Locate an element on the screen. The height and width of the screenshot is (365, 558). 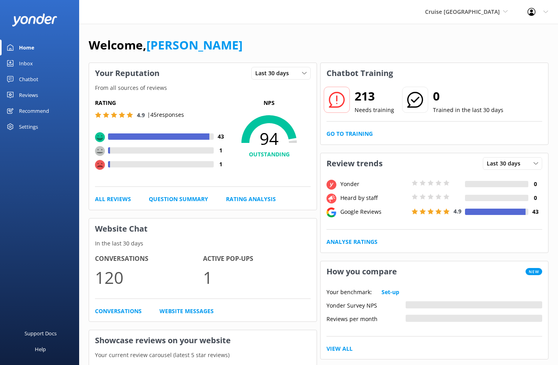
a: Conversations is located at coordinates (118, 311).